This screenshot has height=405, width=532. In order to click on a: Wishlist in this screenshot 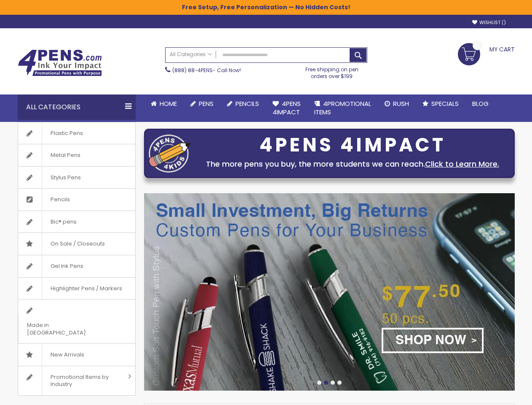, I will do `click(489, 22)`.